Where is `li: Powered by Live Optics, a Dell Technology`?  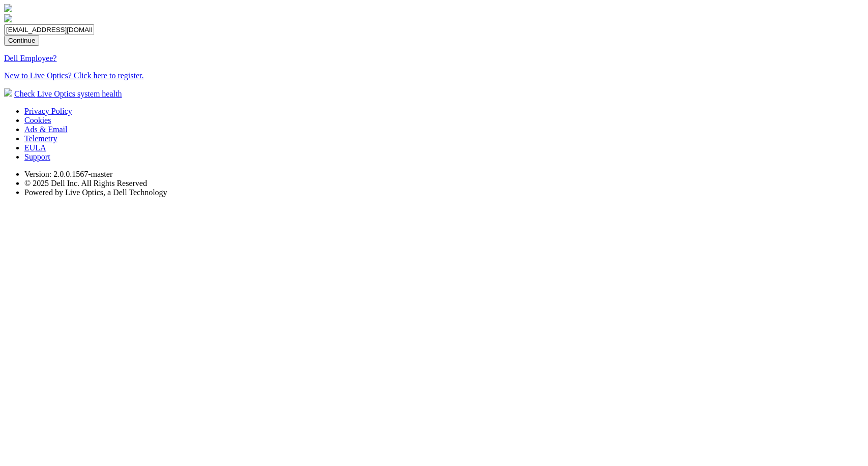 li: Powered by Live Optics, a Dell Technology is located at coordinates (444, 193).